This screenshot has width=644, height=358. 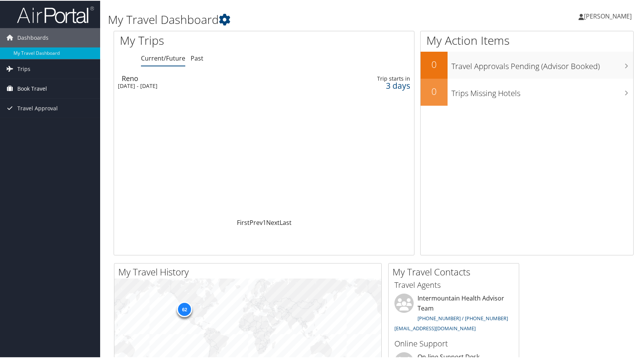 I want to click on a: First, so click(x=243, y=222).